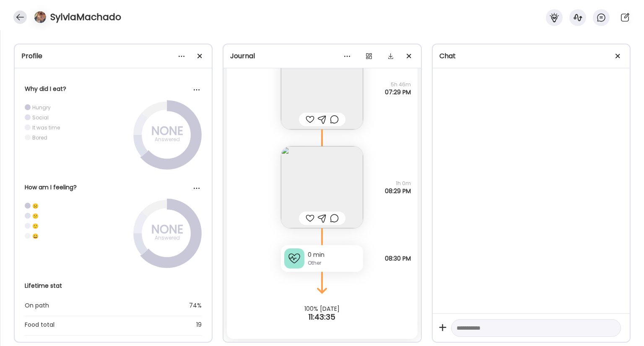  I want to click on span: 1h 0m, so click(398, 184).